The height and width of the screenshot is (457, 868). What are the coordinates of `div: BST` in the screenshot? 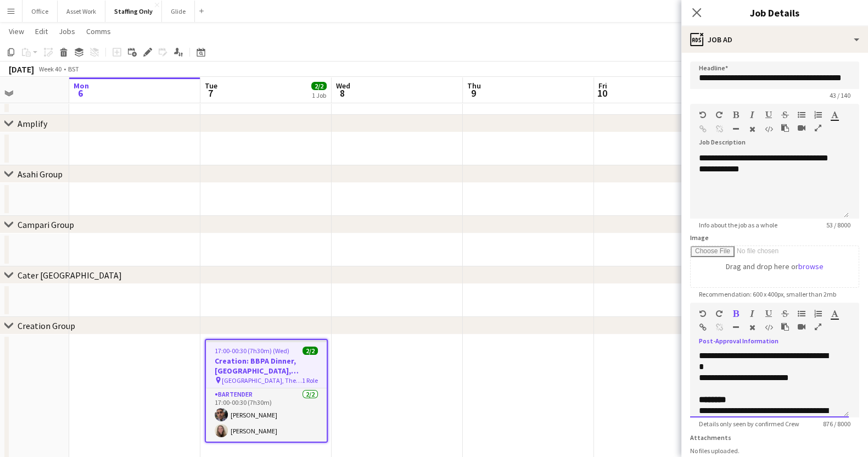 It's located at (73, 68).